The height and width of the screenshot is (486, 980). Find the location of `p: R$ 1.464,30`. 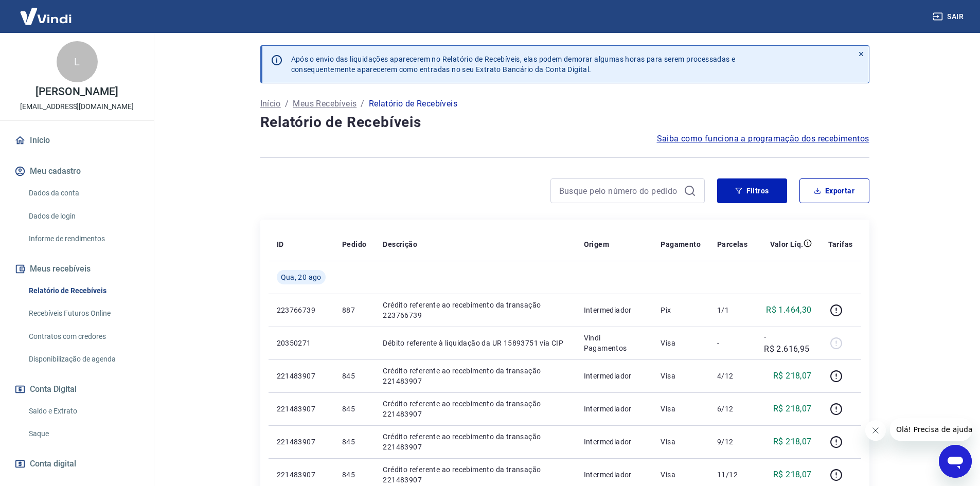

p: R$ 1.464,30 is located at coordinates (789, 310).